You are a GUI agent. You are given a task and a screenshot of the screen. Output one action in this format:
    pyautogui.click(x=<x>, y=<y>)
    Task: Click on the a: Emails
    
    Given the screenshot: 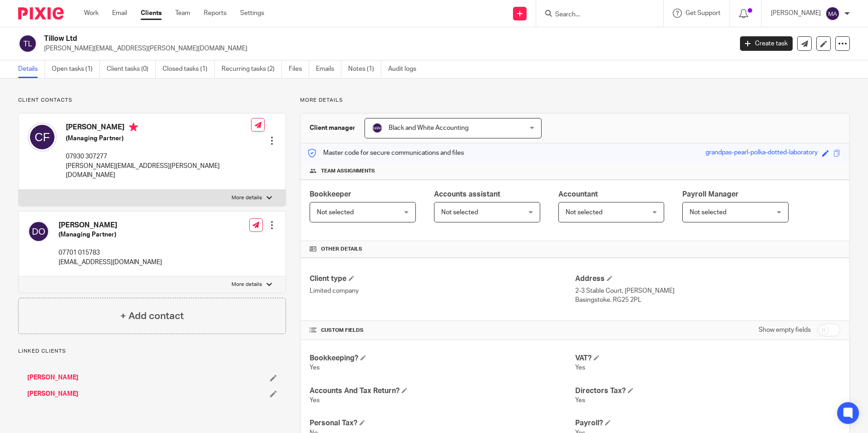 What is the action you would take?
    pyautogui.click(x=329, y=69)
    